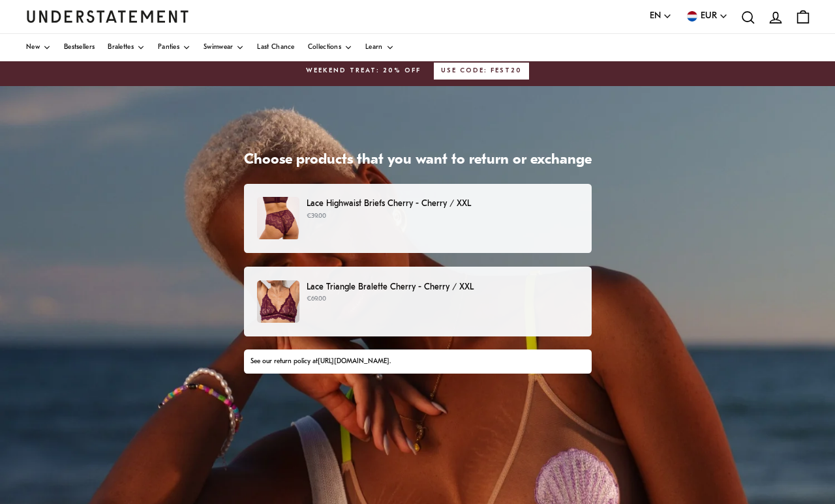 This screenshot has height=504, width=835. I want to click on p: €39.00, so click(442, 217).